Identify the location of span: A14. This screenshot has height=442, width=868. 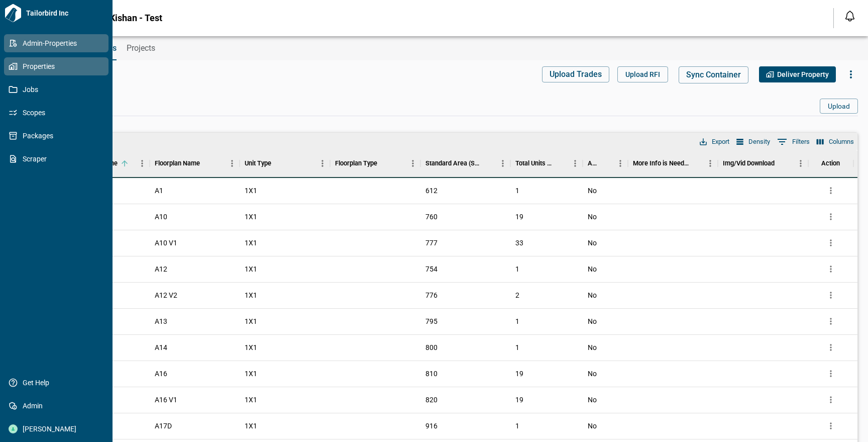
(161, 347).